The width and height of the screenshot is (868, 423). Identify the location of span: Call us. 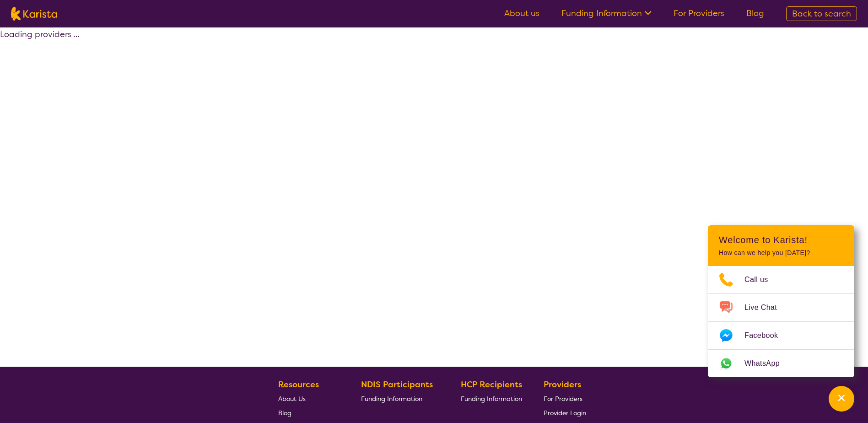
(762, 280).